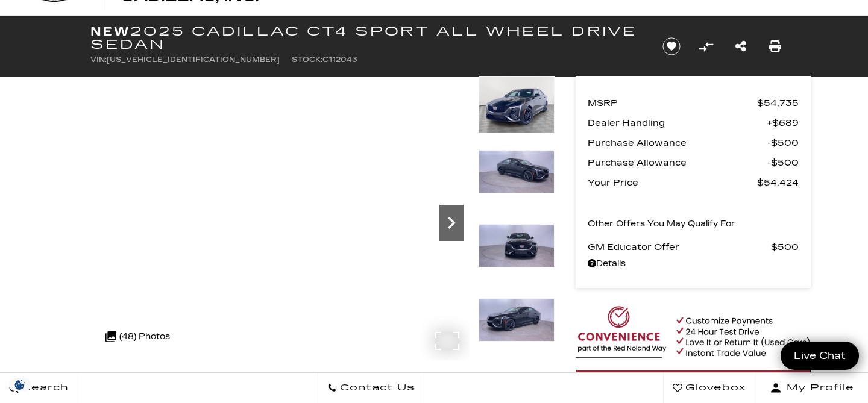 This screenshot has width=868, height=403. I want to click on span: Contact Us, so click(375, 387).